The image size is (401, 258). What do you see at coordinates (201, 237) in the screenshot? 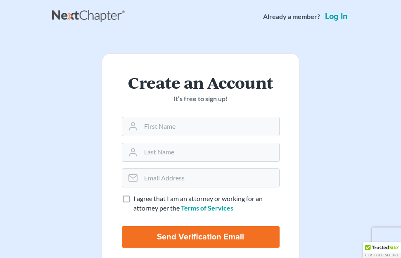
I see `input: Send Verification Email` at bounding box center [201, 237].